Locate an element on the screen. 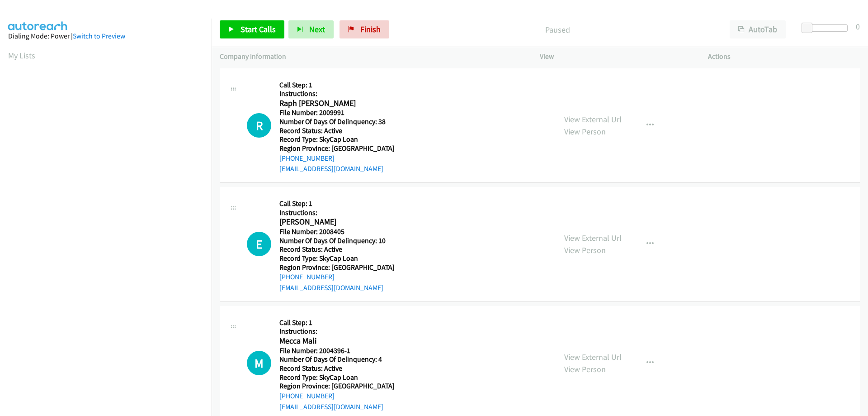  h1: M is located at coordinates (259, 363).